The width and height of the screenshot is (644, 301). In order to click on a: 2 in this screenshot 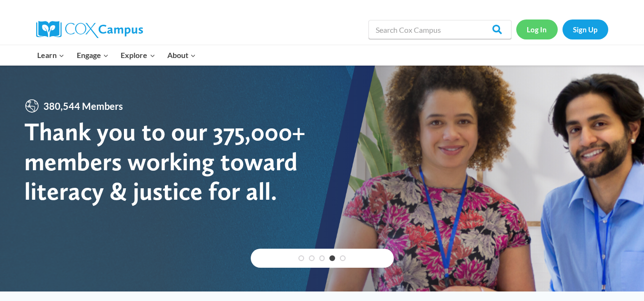, I will do `click(311, 259)`.